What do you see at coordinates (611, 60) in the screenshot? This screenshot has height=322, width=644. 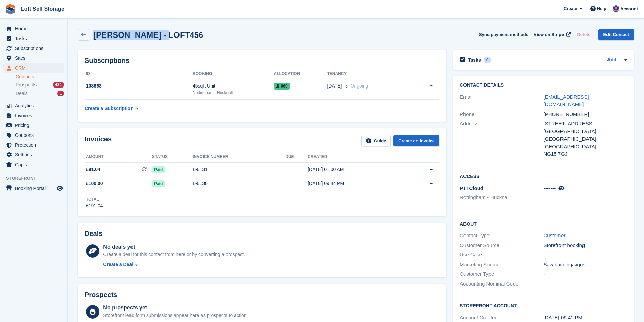 I see `a: Add` at bounding box center [611, 60].